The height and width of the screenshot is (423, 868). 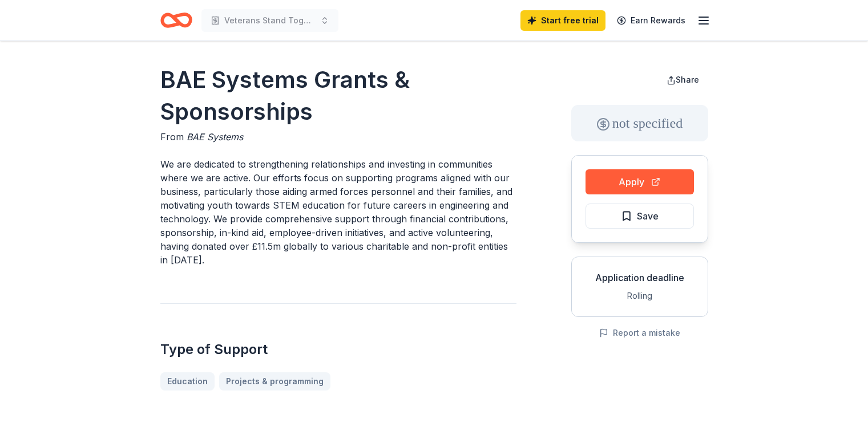 I want to click on button: Save, so click(x=640, y=216).